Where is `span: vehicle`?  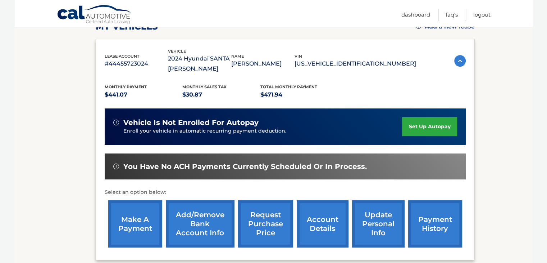
span: vehicle is located at coordinates (177, 51).